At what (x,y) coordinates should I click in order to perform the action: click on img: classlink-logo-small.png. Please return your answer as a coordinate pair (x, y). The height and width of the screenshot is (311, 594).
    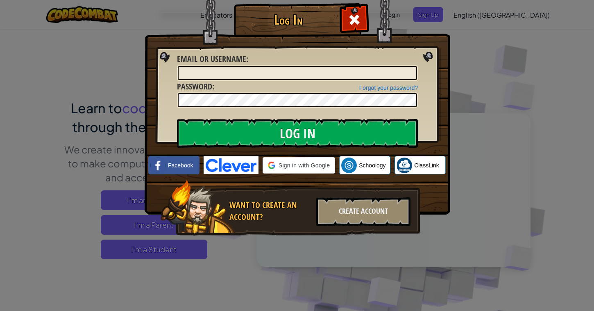
    Looking at the image, I should click on (405, 165).